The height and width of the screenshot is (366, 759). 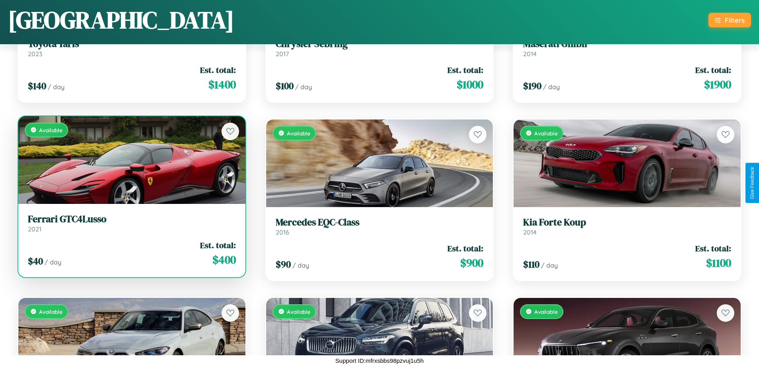 What do you see at coordinates (717, 84) in the screenshot?
I see `span: $ 1900` at bounding box center [717, 84].